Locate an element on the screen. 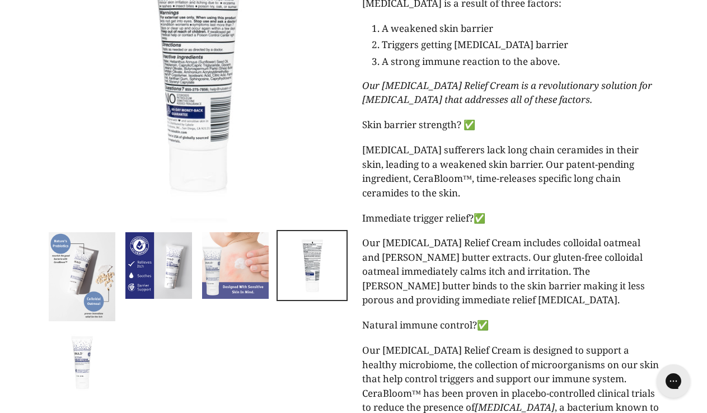  button: Open gorgias live chat is located at coordinates (22, 21).